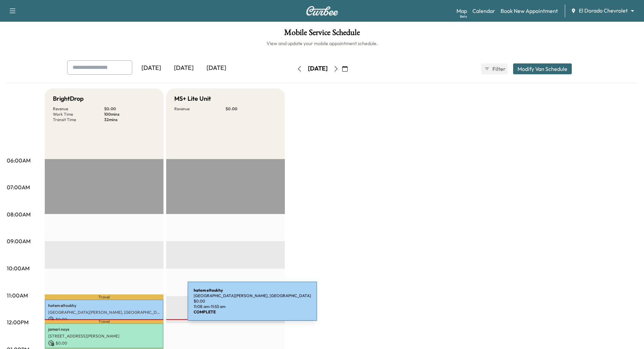 The width and height of the screenshot is (644, 349). I want to click on button: Filter, so click(494, 69).